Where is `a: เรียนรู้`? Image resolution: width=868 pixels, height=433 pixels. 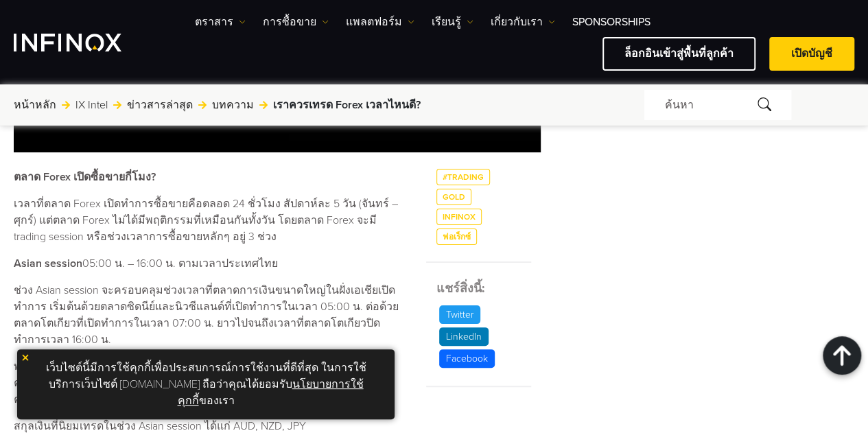 a: เรียนรู้ is located at coordinates (452, 22).